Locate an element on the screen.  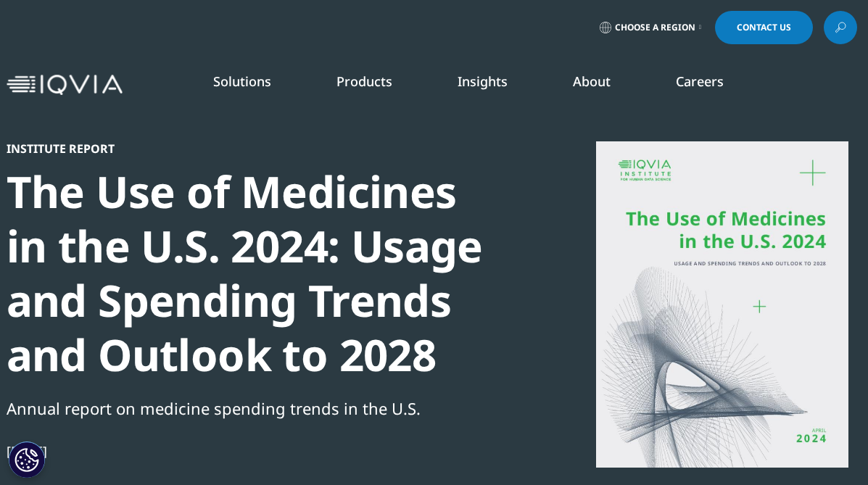
a: Careers is located at coordinates (700, 81).